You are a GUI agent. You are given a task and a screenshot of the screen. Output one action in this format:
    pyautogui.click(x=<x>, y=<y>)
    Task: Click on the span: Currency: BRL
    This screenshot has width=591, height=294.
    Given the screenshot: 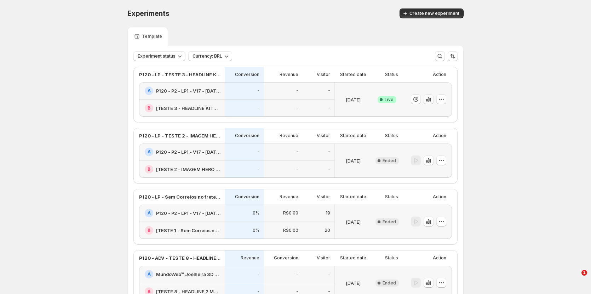 What is the action you would take?
    pyautogui.click(x=207, y=56)
    